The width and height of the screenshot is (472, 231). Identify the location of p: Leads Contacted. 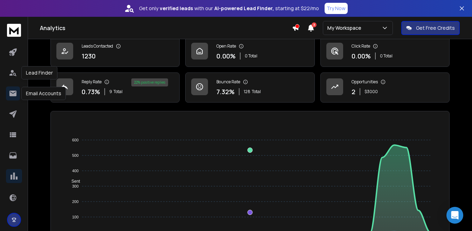
(97, 46).